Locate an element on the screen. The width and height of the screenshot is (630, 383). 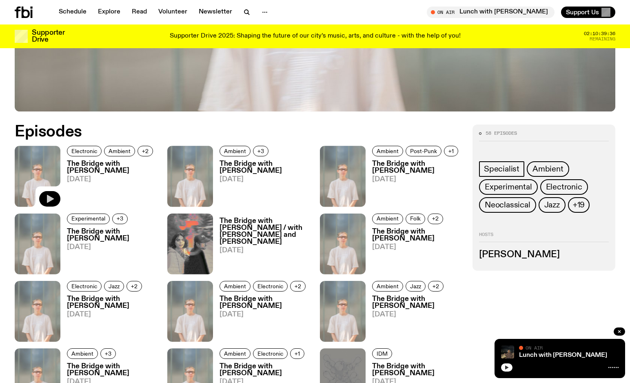
span: On Air is located at coordinates (534, 347).